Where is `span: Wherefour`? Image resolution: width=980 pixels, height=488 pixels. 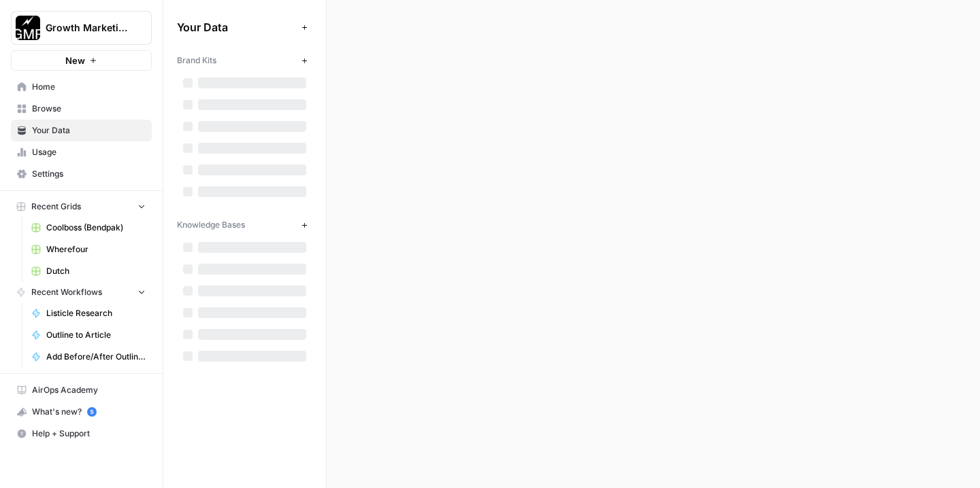 span: Wherefour is located at coordinates (96, 250).